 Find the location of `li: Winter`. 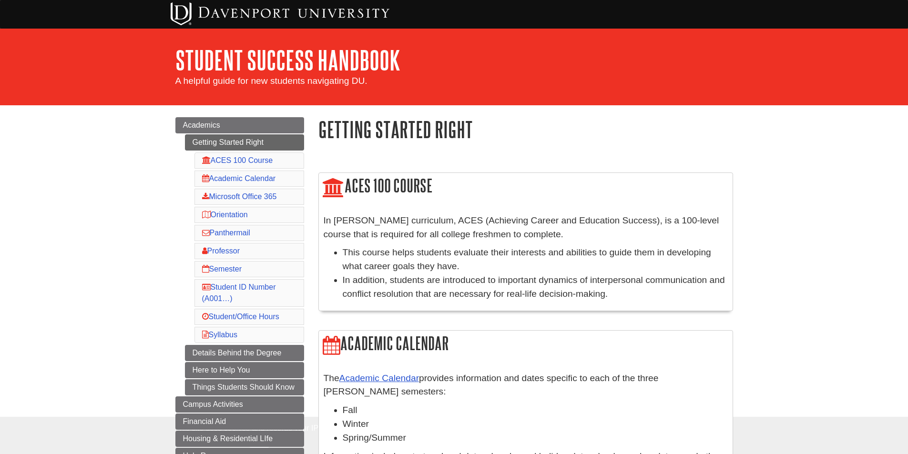

li: Winter is located at coordinates (535, 424).